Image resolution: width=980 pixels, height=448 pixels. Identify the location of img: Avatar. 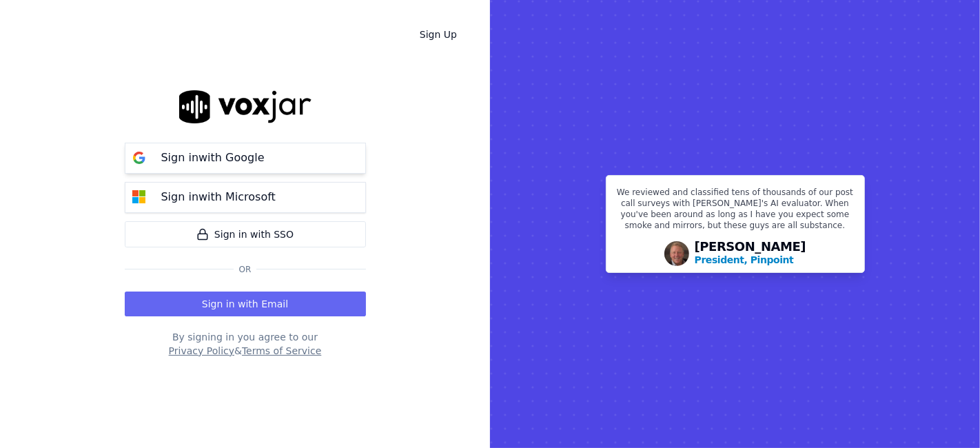
(677, 254).